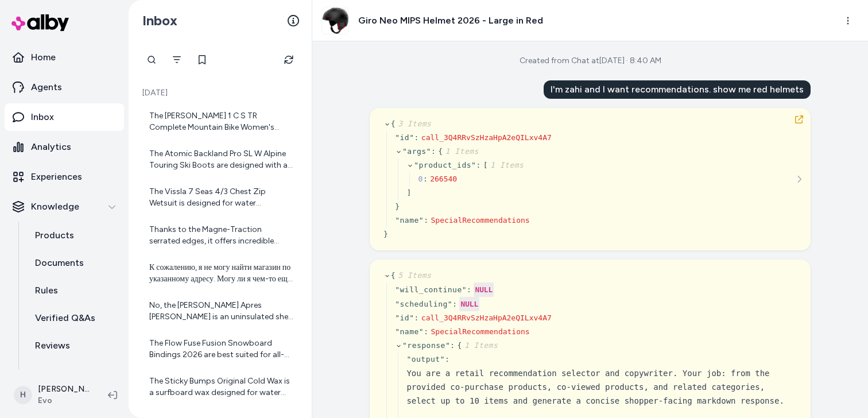 Image resolution: width=868 pixels, height=418 pixels. I want to click on span: 266540, so click(443, 179).